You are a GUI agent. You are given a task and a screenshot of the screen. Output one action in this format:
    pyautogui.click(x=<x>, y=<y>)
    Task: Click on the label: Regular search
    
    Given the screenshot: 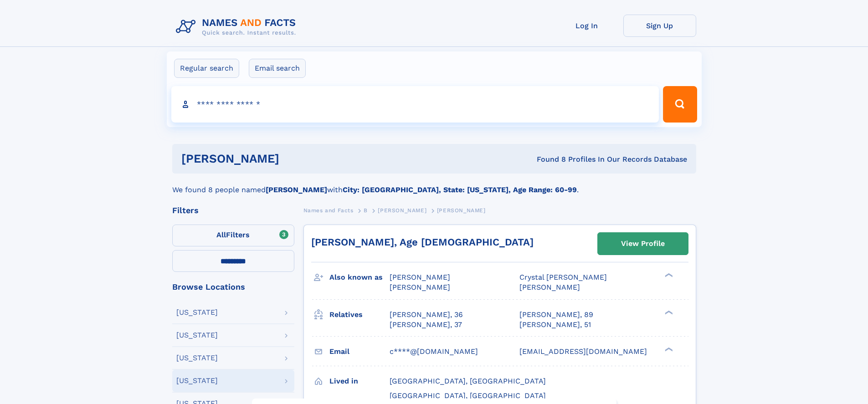 What is the action you would take?
    pyautogui.click(x=206, y=68)
    